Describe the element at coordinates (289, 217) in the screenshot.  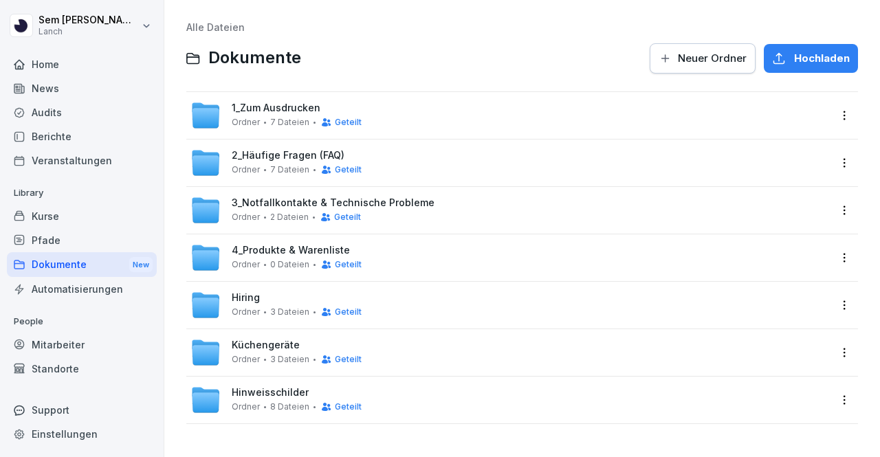
I see `span: 2 Dateien` at that location.